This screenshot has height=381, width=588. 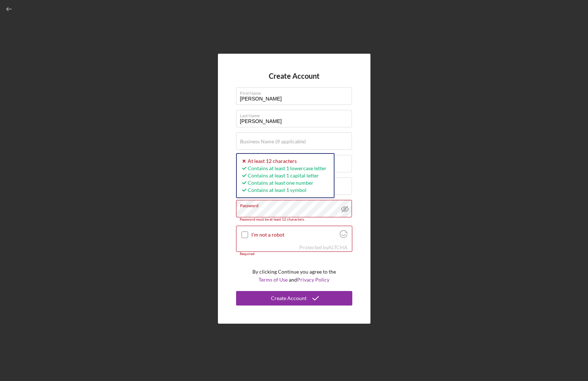 What do you see at coordinates (289, 298) in the screenshot?
I see `div: Create Account` at bounding box center [289, 298].